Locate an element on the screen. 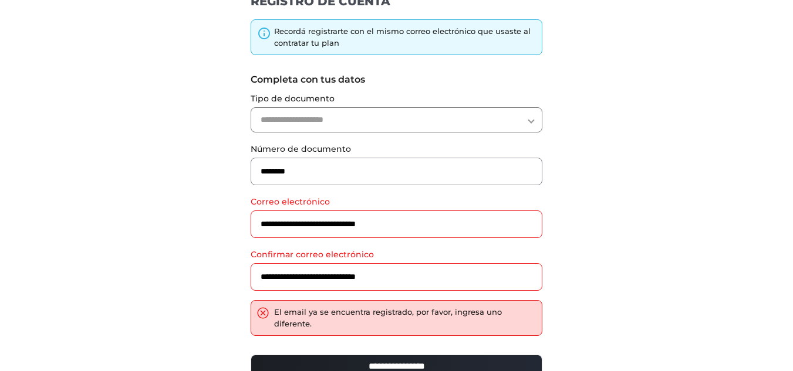 Image resolution: width=793 pixels, height=371 pixels. label: Completa con tus datos is located at coordinates (396, 80).